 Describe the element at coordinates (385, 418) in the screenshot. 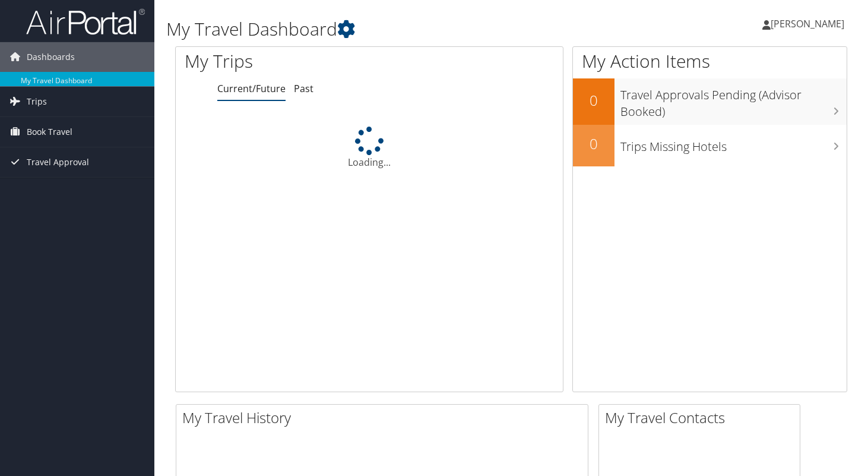

I see `h2: My Travel History` at that location.